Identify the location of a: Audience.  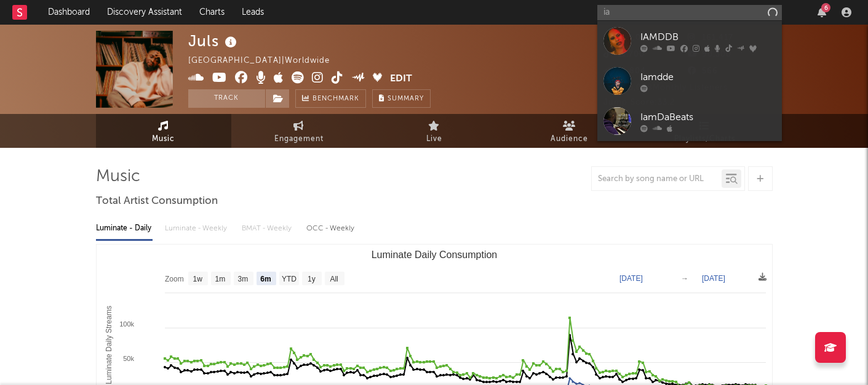
(569, 131).